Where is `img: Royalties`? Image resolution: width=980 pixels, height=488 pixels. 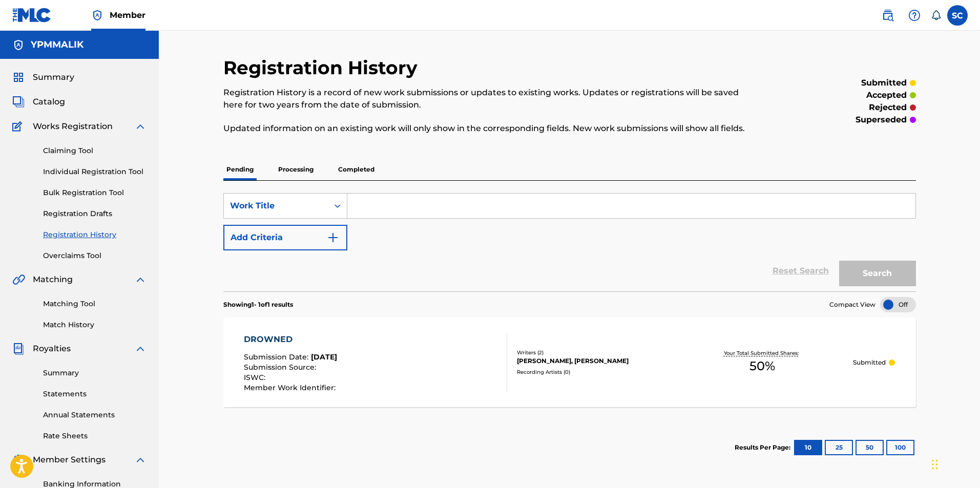
img: Royalties is located at coordinates (19, 348).